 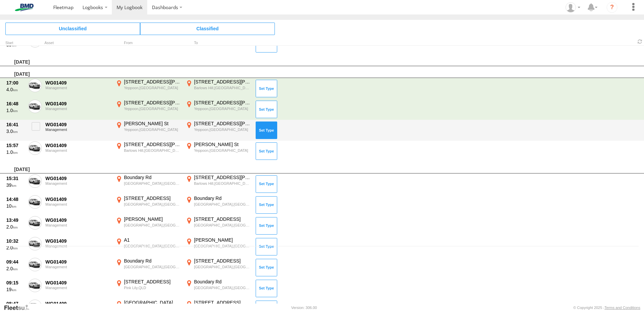 I want to click on div: 10, so click(x=16, y=206).